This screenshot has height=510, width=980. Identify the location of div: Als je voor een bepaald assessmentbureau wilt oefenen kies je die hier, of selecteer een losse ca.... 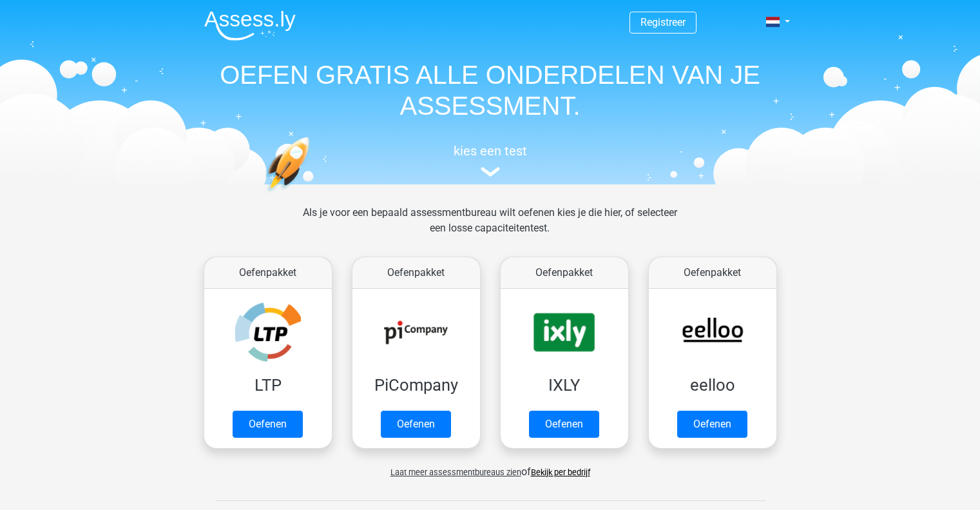
(490, 229).